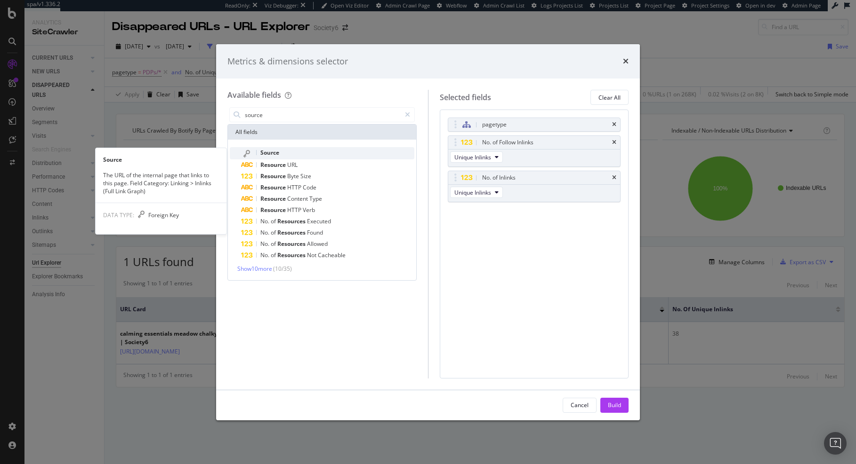 The width and height of the screenshot is (856, 464). I want to click on div: Cancel, so click(579, 405).